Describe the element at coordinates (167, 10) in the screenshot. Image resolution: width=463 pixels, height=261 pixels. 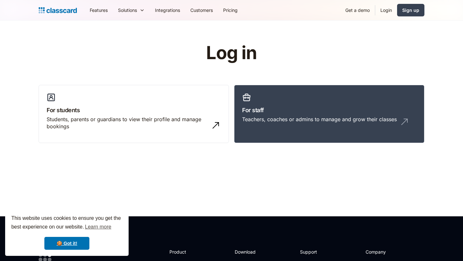
I see `a: Integrations` at that location.